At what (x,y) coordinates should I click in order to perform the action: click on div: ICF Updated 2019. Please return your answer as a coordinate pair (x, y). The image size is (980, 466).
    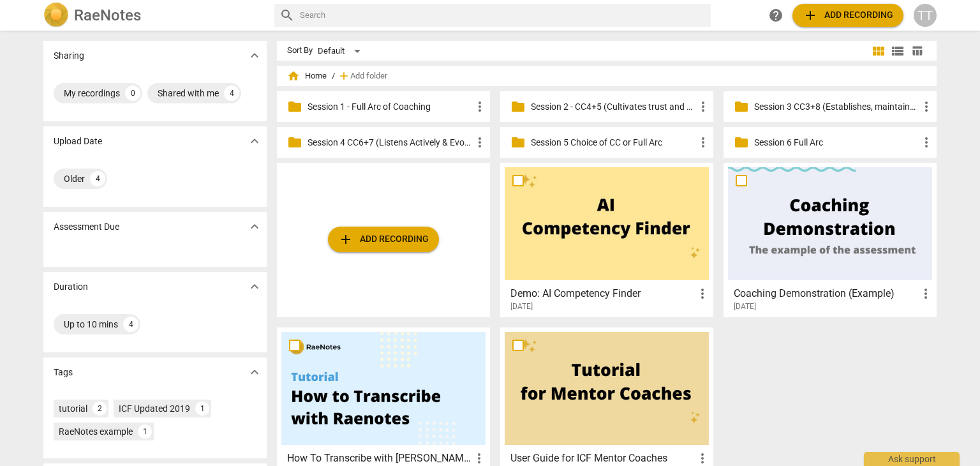
    Looking at the image, I should click on (154, 409).